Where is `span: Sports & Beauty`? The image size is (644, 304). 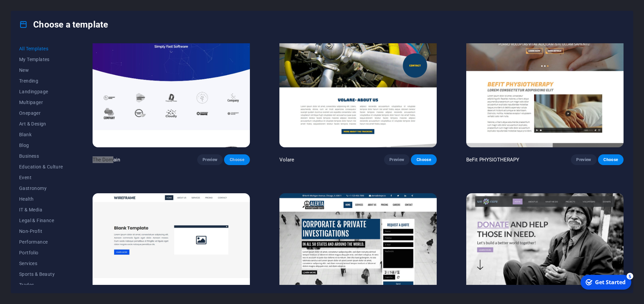 span: Sports & Beauty is located at coordinates (41, 274).